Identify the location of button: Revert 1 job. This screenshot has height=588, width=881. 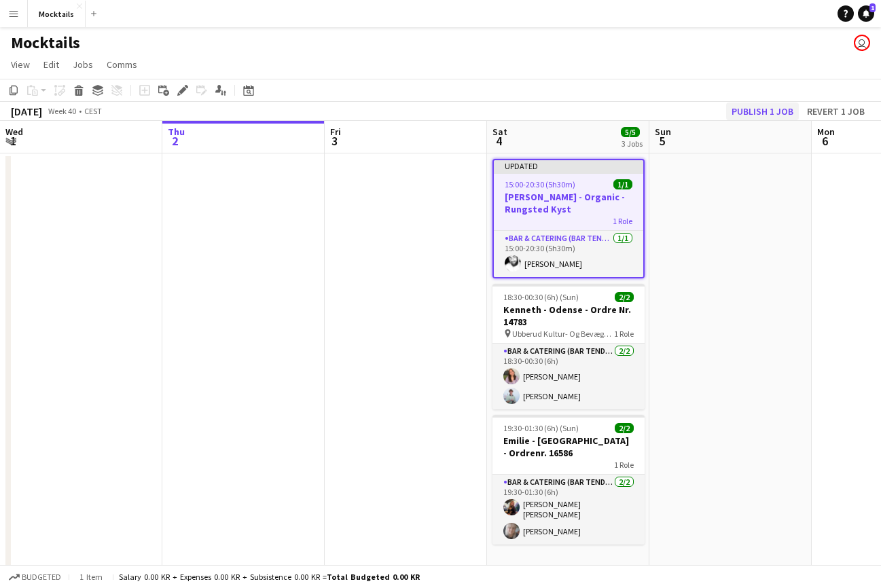
(835, 112).